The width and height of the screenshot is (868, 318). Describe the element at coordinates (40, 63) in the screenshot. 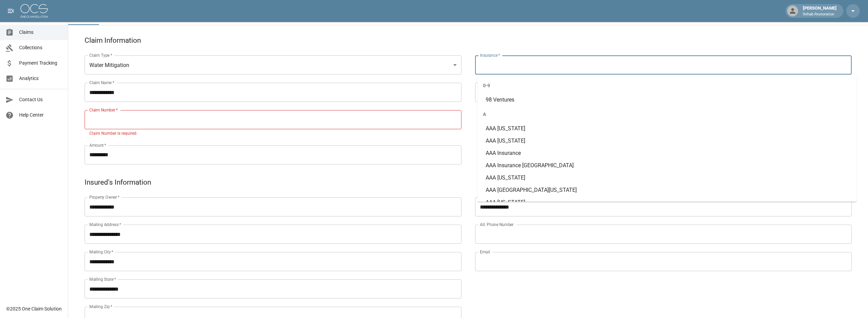

I see `span: Payment Tracking` at that location.